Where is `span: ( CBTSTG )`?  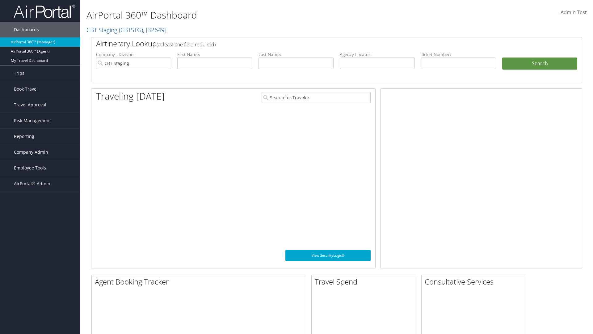
span: ( CBTSTG ) is located at coordinates (131, 30).